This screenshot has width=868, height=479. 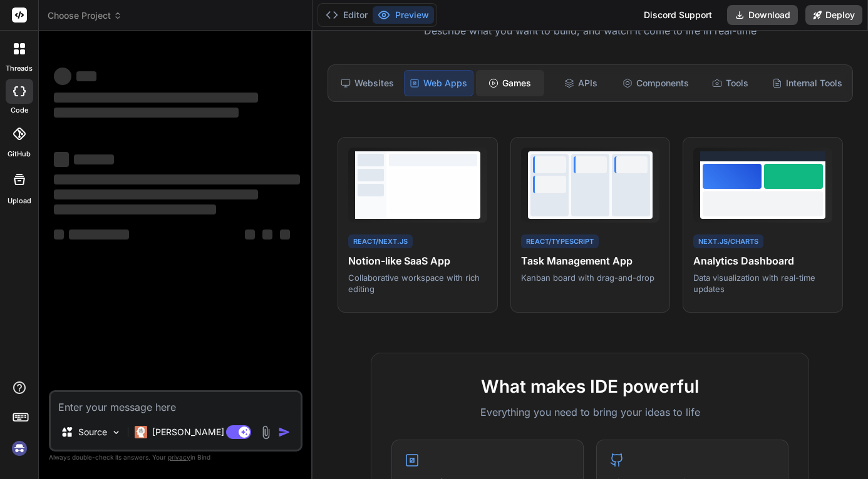 What do you see at coordinates (418, 261) in the screenshot?
I see `h4: Notion-like SaaS App` at bounding box center [418, 261].